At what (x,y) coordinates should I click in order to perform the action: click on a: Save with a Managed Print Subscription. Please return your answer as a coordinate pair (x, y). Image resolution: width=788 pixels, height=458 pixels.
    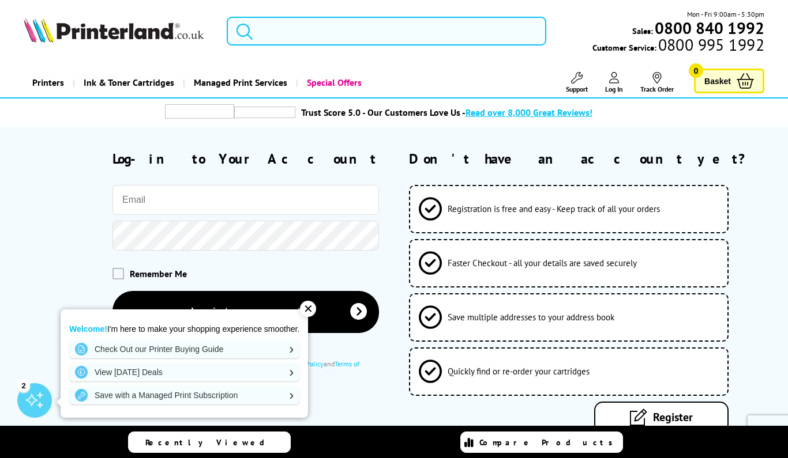
    Looking at the image, I should click on (184, 396).